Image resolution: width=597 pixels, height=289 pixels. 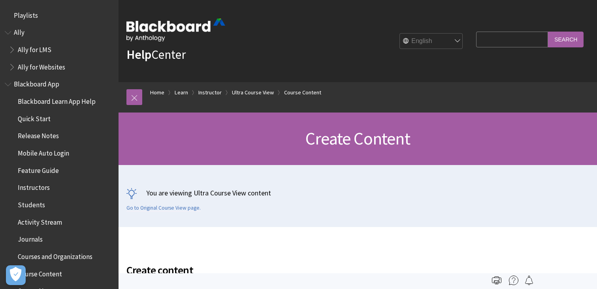 I want to click on nav: Book outline for Playlists, so click(x=59, y=15).